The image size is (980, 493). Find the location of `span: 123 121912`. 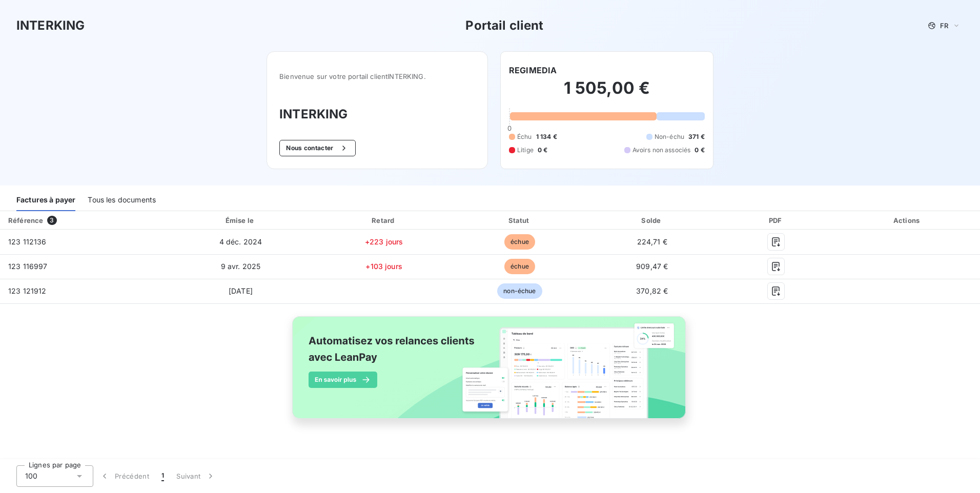

span: 123 121912 is located at coordinates (27, 290).